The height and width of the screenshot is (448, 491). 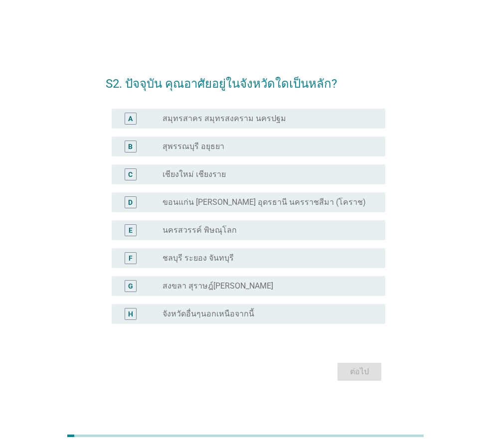 I want to click on h2: S2. ปัจจุบัน คุณอาศัยอยู่ในจังหวัดใดเป็นหลัก?, so click(x=245, y=79).